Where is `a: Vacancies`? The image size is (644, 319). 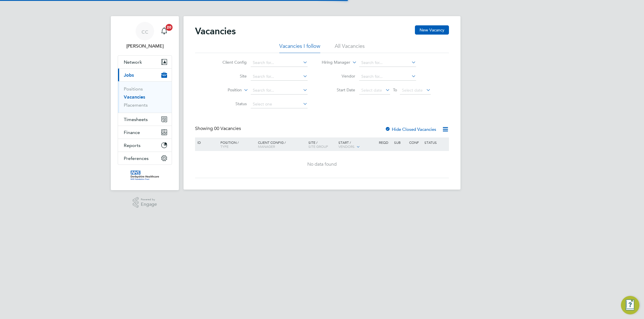 a: Vacancies is located at coordinates (134, 97).